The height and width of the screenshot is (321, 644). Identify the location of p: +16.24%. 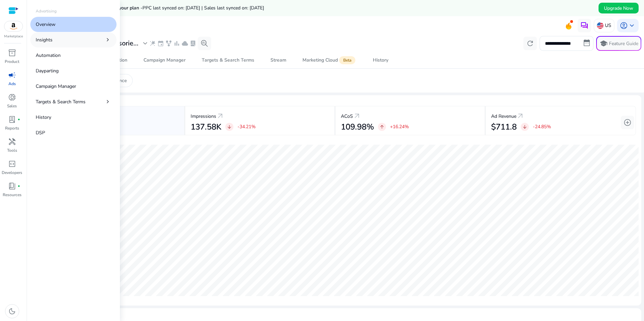
(399, 127).